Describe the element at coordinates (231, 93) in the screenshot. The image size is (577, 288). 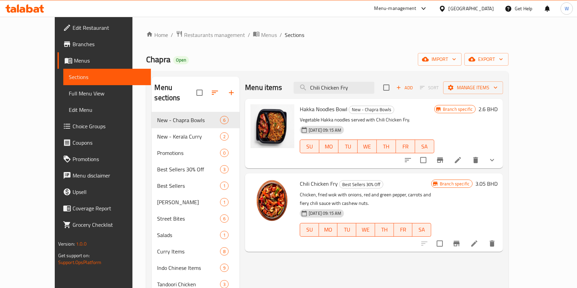
I see `button: Add section` at that location.